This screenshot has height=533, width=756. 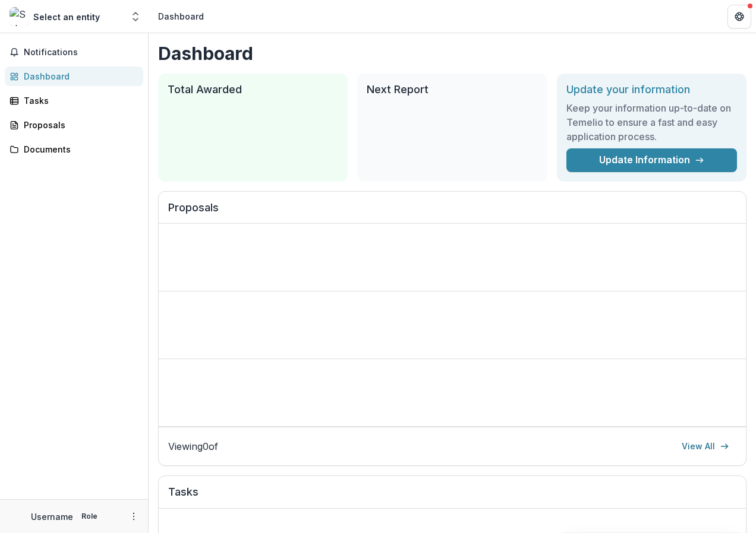 What do you see at coordinates (74, 53) in the screenshot?
I see `button: Notifications` at bounding box center [74, 53].